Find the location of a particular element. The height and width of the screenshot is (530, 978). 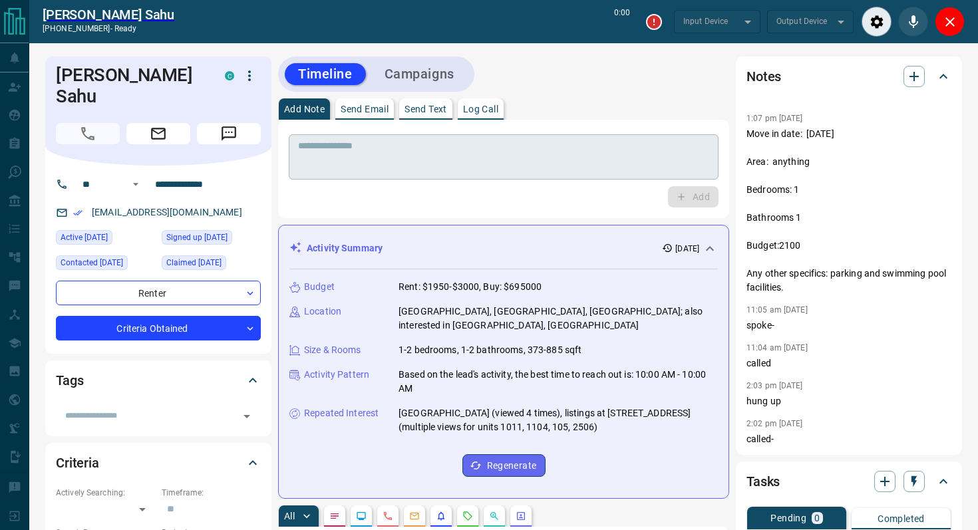

div: Tasks is located at coordinates (849, 482).